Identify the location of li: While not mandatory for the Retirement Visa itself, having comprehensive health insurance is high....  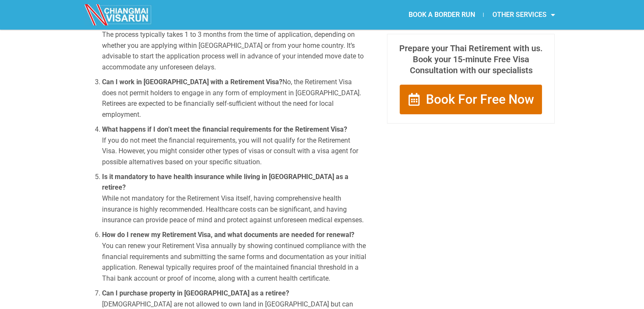
(234, 199).